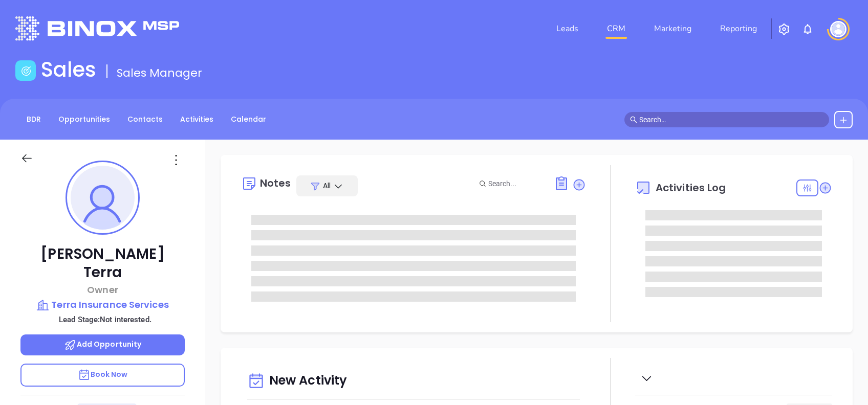 Image resolution: width=868 pixels, height=405 pixels. What do you see at coordinates (102, 289) in the screenshot?
I see `p: Owner` at bounding box center [102, 289].